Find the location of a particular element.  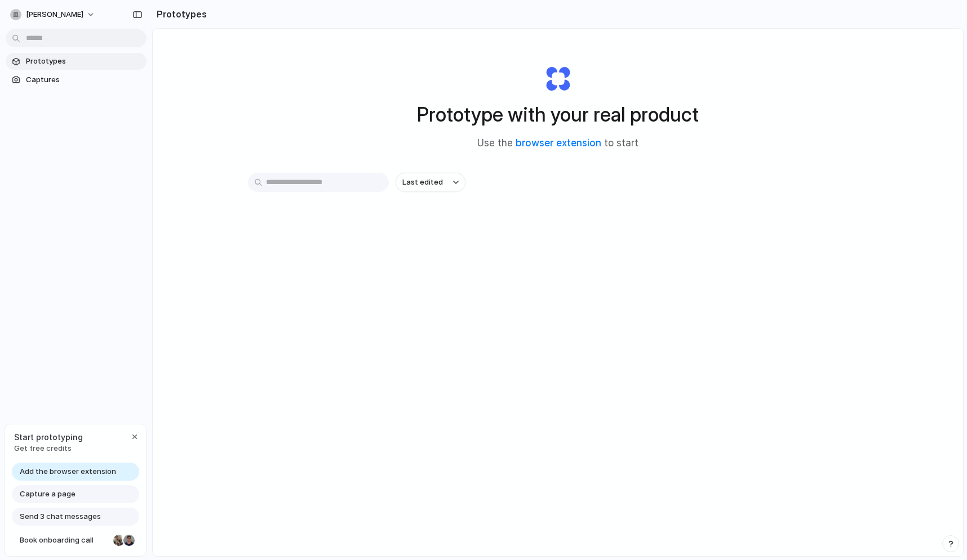

h1: Prototype with your real product is located at coordinates (558, 114).